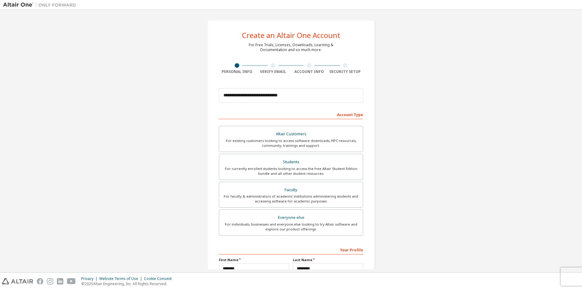 This screenshot has height=290, width=582. What do you see at coordinates (41, 5) in the screenshot?
I see `img: Altair One` at bounding box center [41, 5].